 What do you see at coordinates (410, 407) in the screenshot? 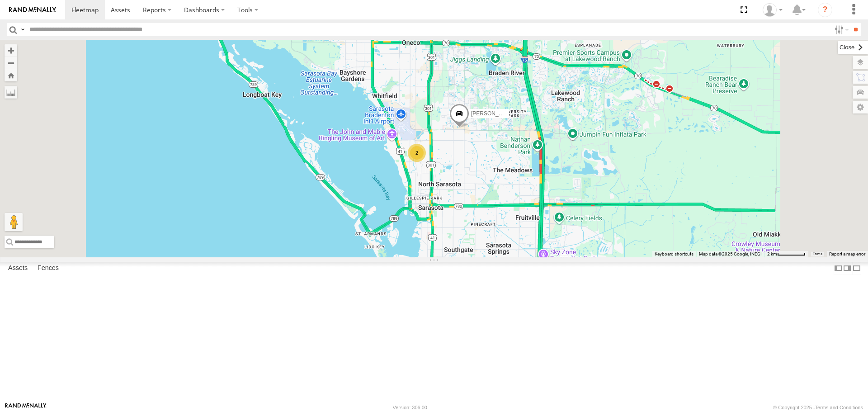
I see `div: Version: 306.00` at bounding box center [410, 407].